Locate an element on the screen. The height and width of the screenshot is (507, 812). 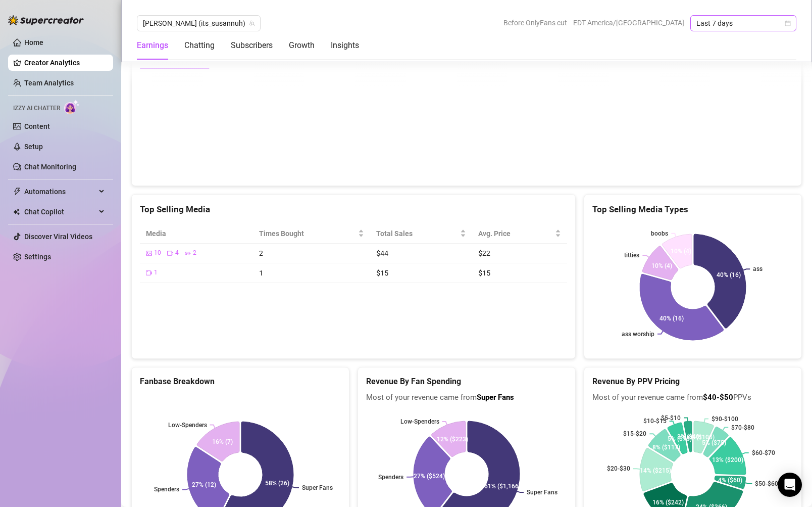
th: Avg. Price is located at coordinates (520, 233).